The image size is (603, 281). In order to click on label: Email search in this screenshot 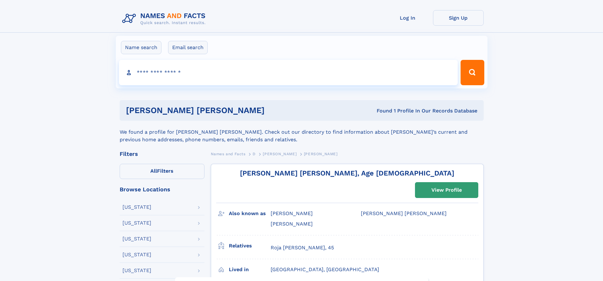, I will do `click(188, 48)`.